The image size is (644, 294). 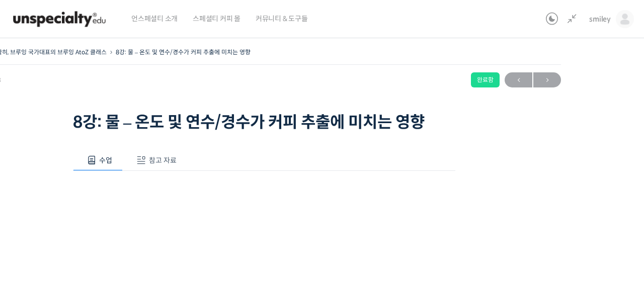 What do you see at coordinates (183, 52) in the screenshot?
I see `a: 8강: 물 – 온도 및 연수/경수가 커피 추출에 미치는 영향` at bounding box center [183, 52].